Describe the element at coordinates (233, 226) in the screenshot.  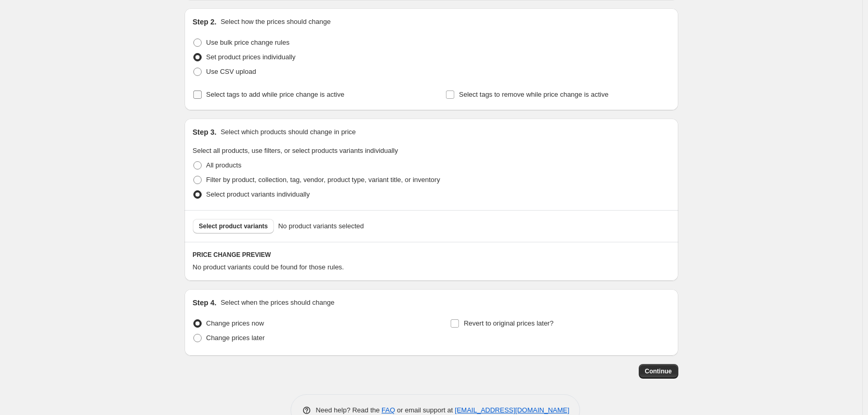
I see `button: Select product variants` at that location.